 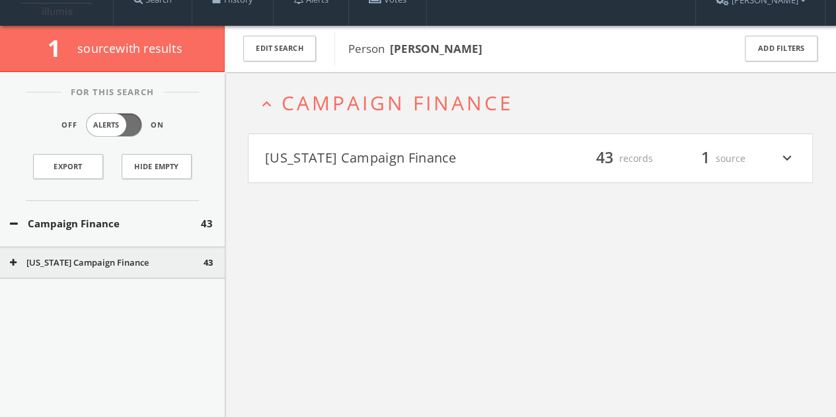 What do you see at coordinates (535, 102) in the screenshot?
I see `button: expand_lessCampaign Finance` at bounding box center [535, 102].